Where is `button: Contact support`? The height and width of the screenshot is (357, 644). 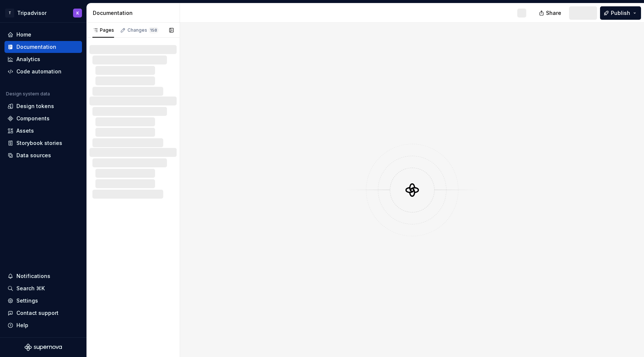
button: Contact support is located at coordinates (43, 313).